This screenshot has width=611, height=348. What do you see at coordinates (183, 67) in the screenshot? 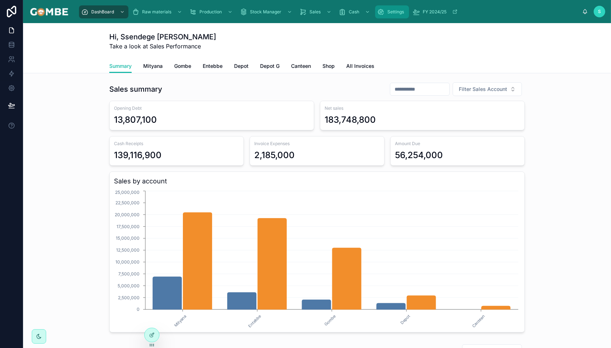
I see `a: Gombe` at bounding box center [183, 67].